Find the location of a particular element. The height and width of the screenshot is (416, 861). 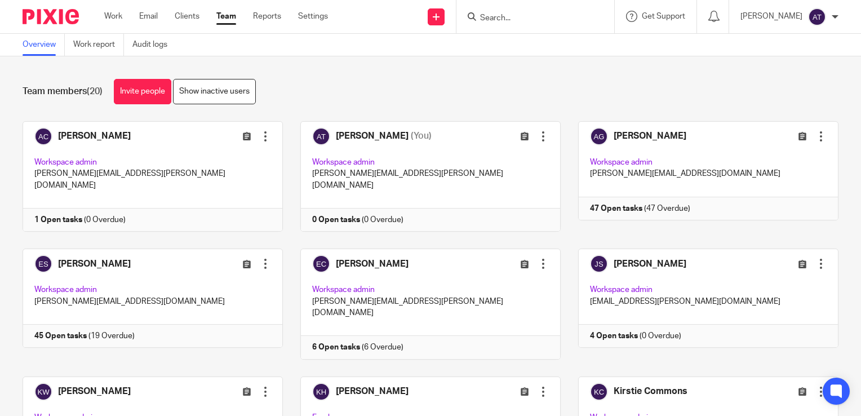

img: svg%3E is located at coordinates (817, 17).